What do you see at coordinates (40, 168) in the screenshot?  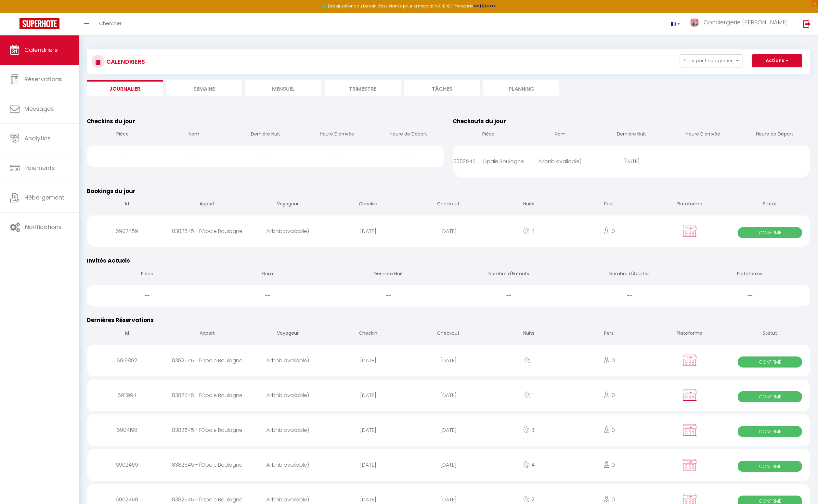 I see `span: Paiements` at bounding box center [40, 168].